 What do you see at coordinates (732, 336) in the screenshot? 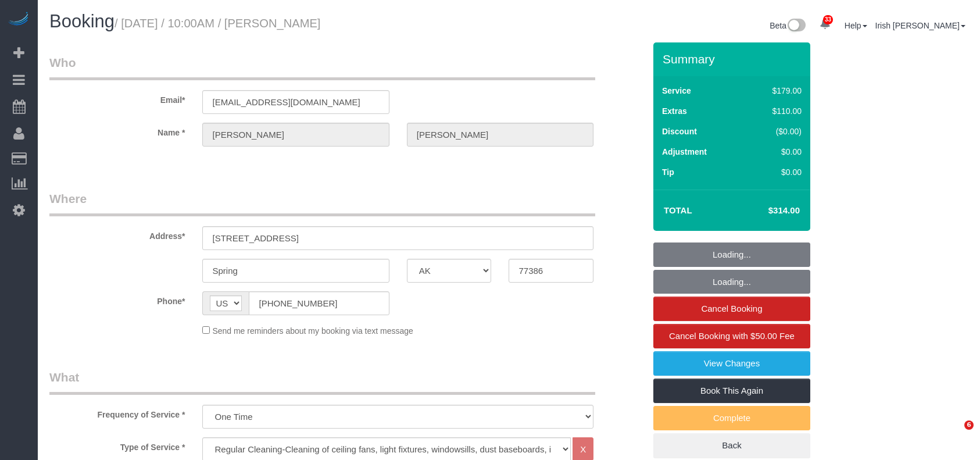
I see `span: Cancel Booking with $50.00 Fee` at bounding box center [732, 336].